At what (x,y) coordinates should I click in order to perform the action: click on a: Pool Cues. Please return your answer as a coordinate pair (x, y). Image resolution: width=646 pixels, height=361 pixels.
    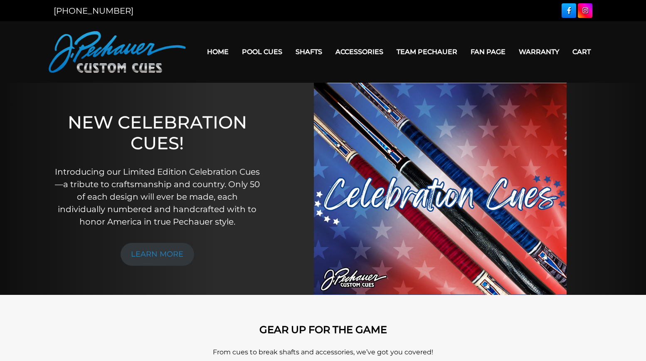
    Looking at the image, I should click on (262, 52).